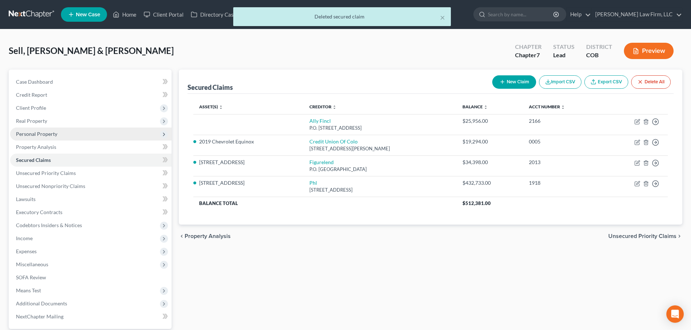 The width and height of the screenshot is (691, 330). What do you see at coordinates (563, 47) in the screenshot?
I see `div: Status` at bounding box center [563, 47].